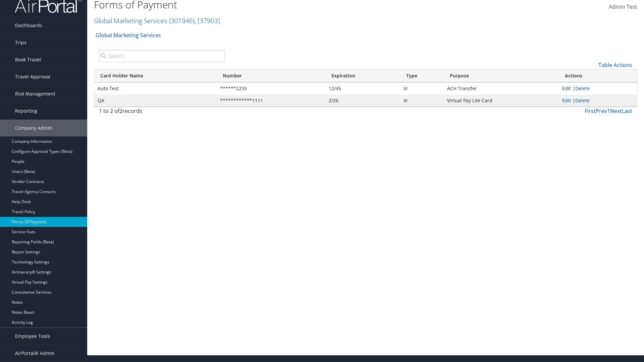 Image resolution: width=644 pixels, height=362 pixels. What do you see at coordinates (35, 94) in the screenshot?
I see `span: Risk Management` at bounding box center [35, 94].